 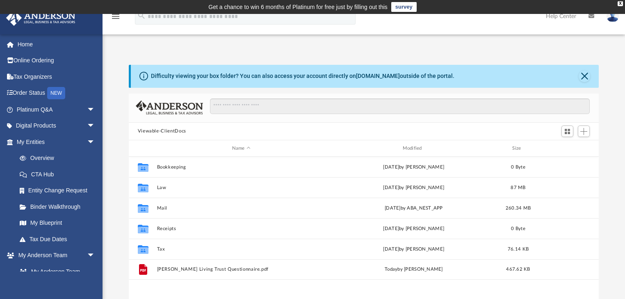 What do you see at coordinates (298, 7) in the screenshot?
I see `div: Get a chance to win 6 months of Platinum for free just by filling out this` at bounding box center [298, 7].